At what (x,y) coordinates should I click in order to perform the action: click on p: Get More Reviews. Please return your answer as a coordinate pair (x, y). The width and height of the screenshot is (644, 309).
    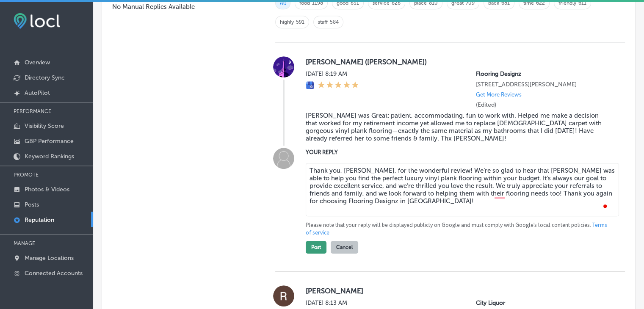
    Looking at the image, I should click on (499, 94).